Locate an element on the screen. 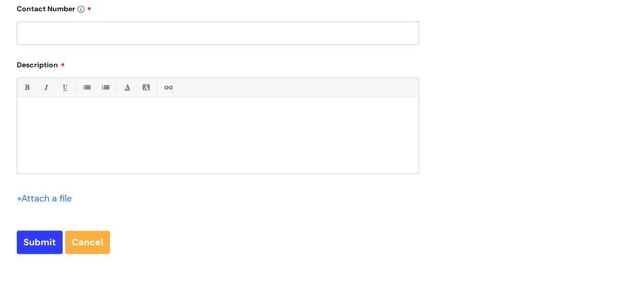 Image resolution: width=644 pixels, height=281 pixels. a: Link is located at coordinates (167, 87).